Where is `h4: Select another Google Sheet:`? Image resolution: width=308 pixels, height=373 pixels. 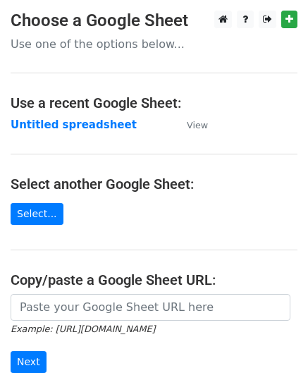 h4: Select another Google Sheet: is located at coordinates (154, 184).